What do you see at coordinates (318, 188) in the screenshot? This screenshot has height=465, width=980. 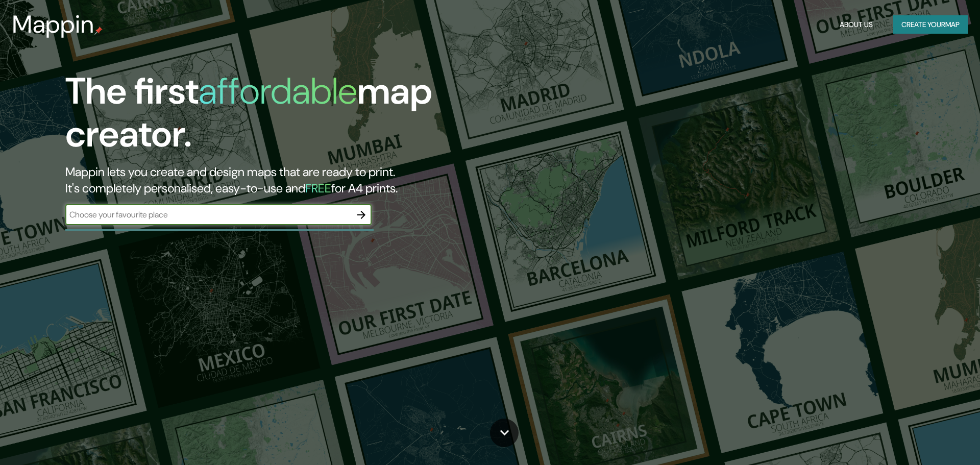 I see `h5: FREE` at bounding box center [318, 188].